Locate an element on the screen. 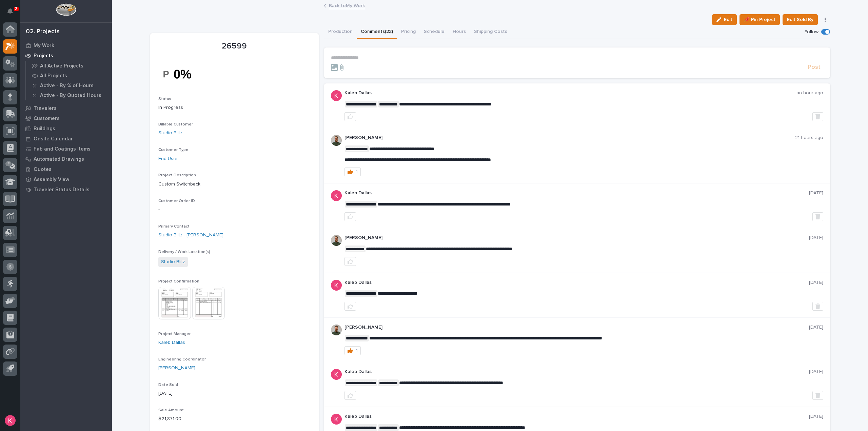 The image size is (868, 431). button: Schedule is located at coordinates (434, 32).